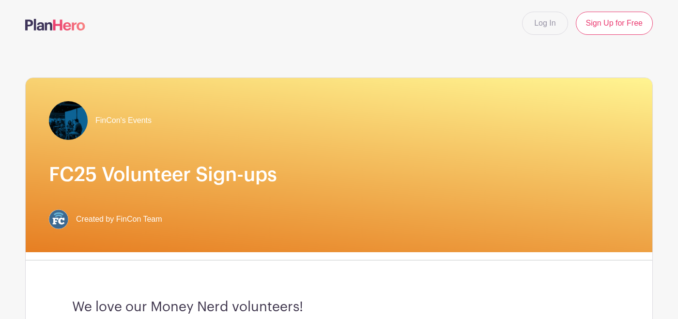  Describe the element at coordinates (545, 23) in the screenshot. I see `a: Log In` at that location.